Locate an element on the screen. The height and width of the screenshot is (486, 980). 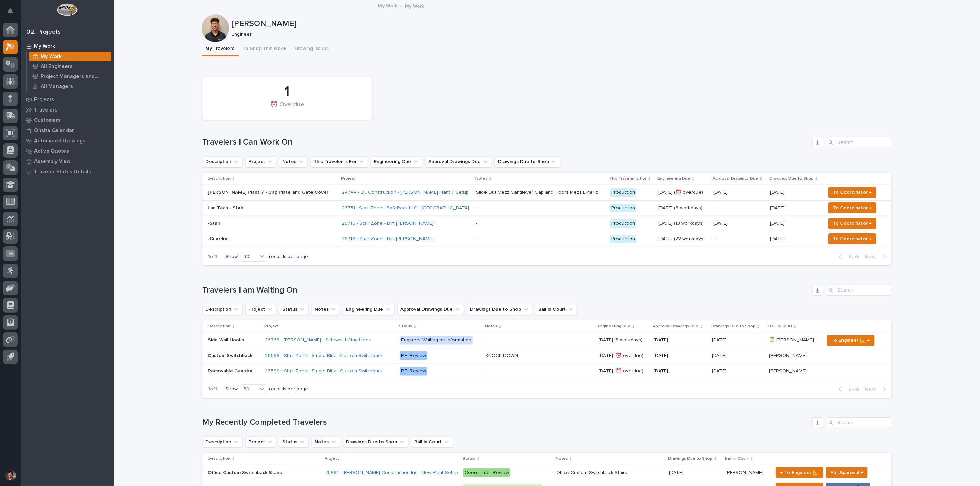
a: My Work is located at coordinates (388, 5).